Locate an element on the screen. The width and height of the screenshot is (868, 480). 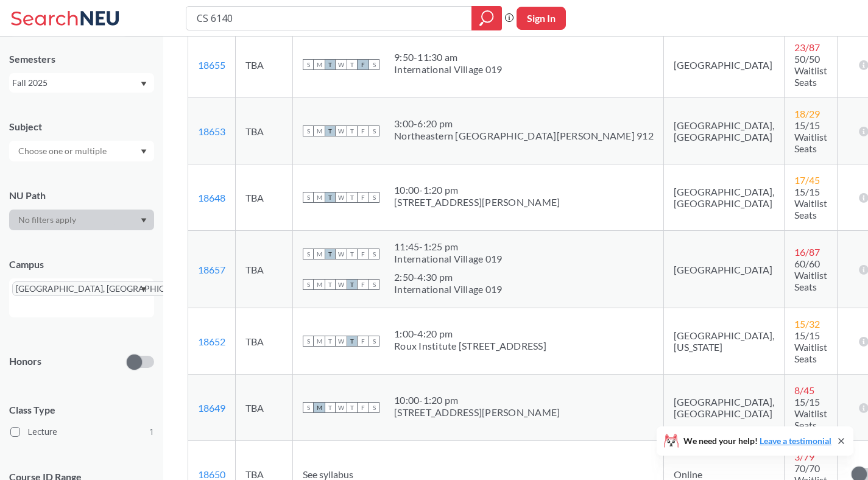
svg: magnifying glass is located at coordinates (487, 18).